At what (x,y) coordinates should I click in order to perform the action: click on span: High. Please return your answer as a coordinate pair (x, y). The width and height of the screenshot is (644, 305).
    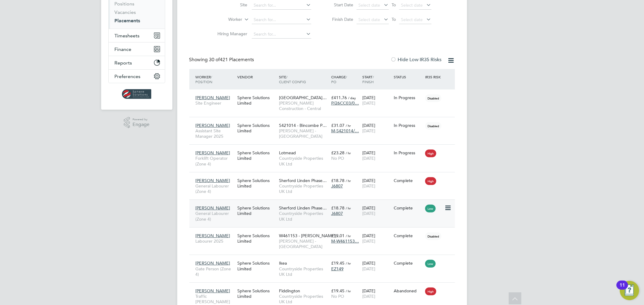
    Looking at the image, I should click on (430, 153).